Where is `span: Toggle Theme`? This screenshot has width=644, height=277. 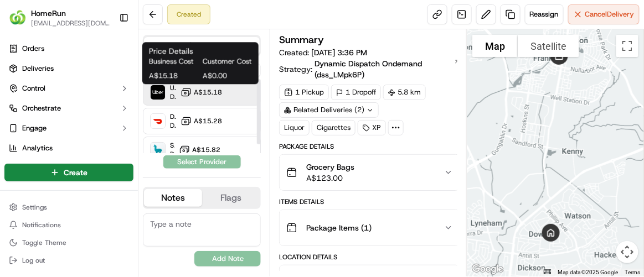 span: Toggle Theme is located at coordinates (45, 243).